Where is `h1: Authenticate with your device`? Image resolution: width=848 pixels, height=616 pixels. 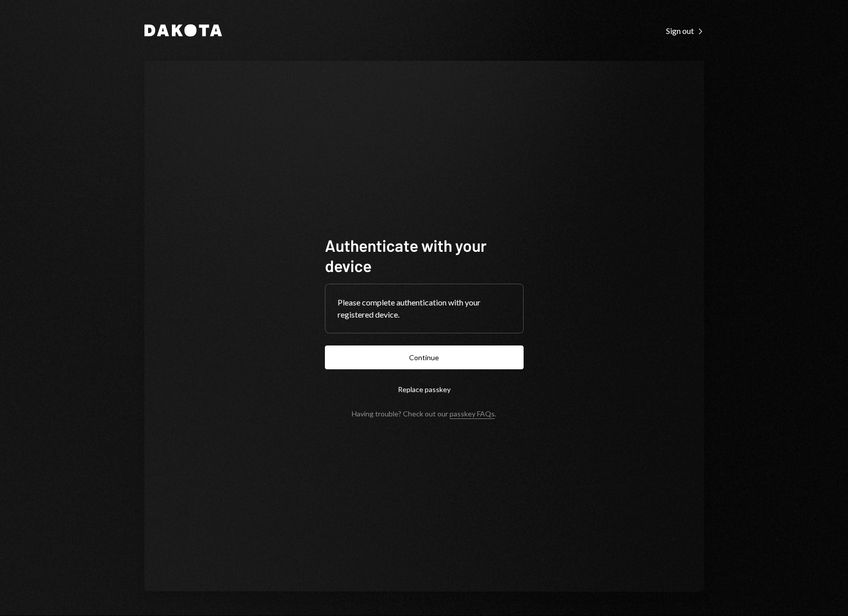
h1: Authenticate with your device is located at coordinates (424, 255).